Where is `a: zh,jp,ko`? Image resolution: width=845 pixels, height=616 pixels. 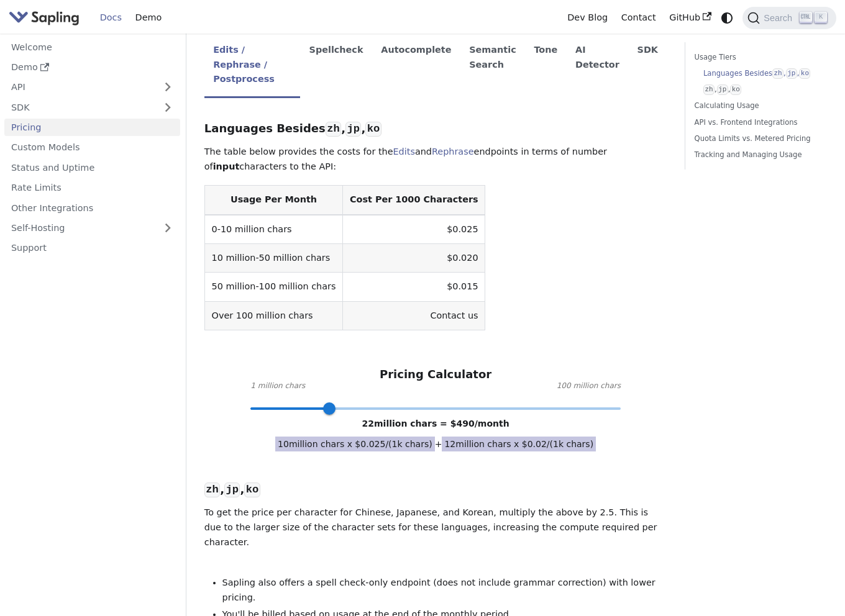 a: zh,jp,ko is located at coordinates (760, 89).